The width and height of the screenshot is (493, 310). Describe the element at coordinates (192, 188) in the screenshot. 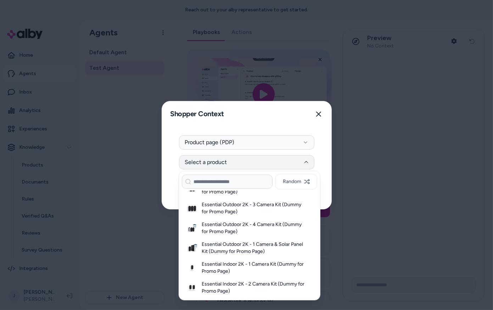

I see `img: Essential Outdoor 2K - 2 Camera Kit (Dummy for Promo Page)` at that location.